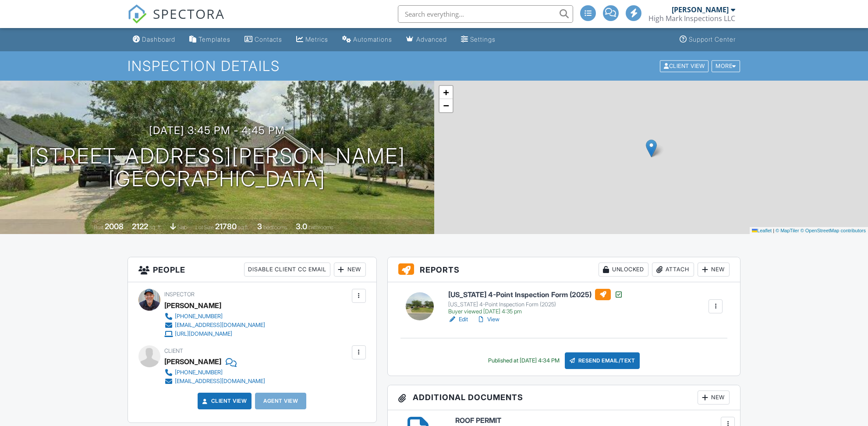 This screenshot has width=868, height=426. I want to click on div: Advanced, so click(432, 39).